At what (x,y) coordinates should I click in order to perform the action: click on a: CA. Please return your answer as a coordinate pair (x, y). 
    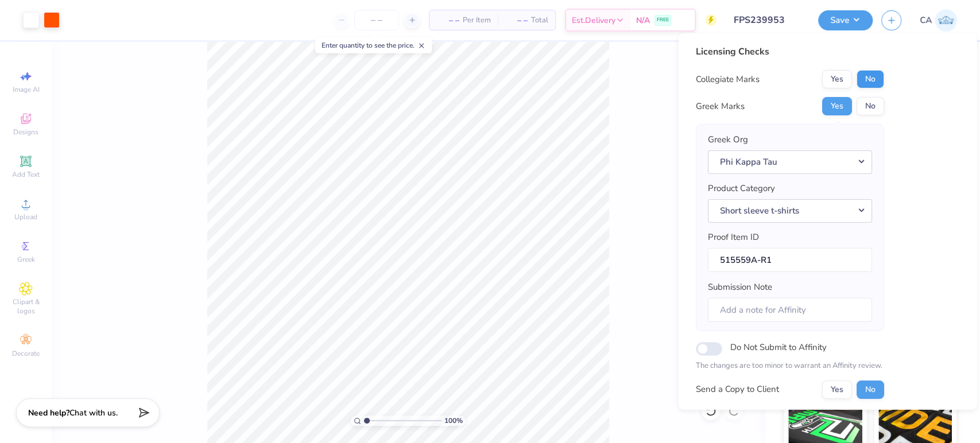
    Looking at the image, I should click on (938, 20).